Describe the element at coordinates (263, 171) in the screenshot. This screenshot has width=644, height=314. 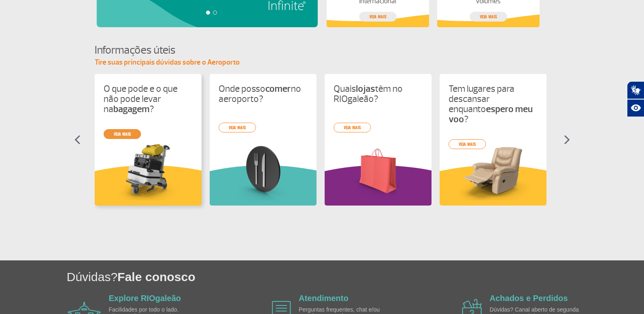
I see `img: card%20informa%C3%A7%C3%B5es%208.png` at that location.